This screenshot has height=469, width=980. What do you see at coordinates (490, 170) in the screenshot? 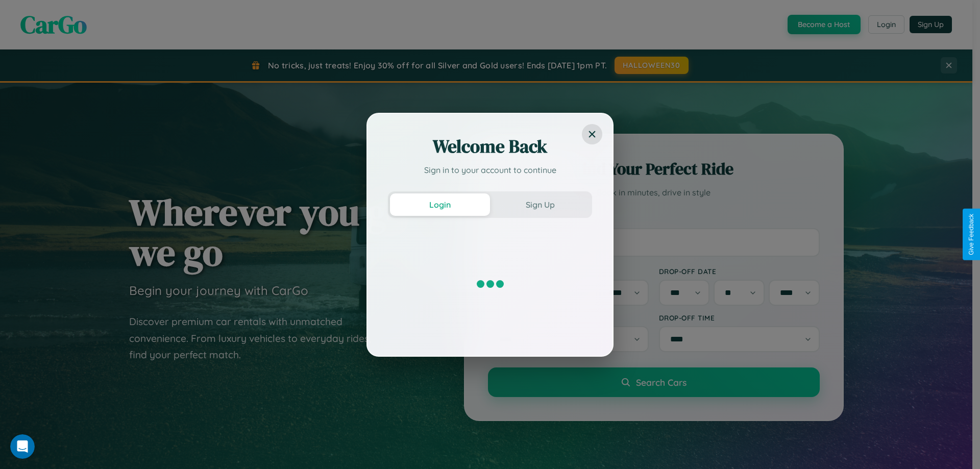
I see `p: Sign in to your account to continue` at bounding box center [490, 170].